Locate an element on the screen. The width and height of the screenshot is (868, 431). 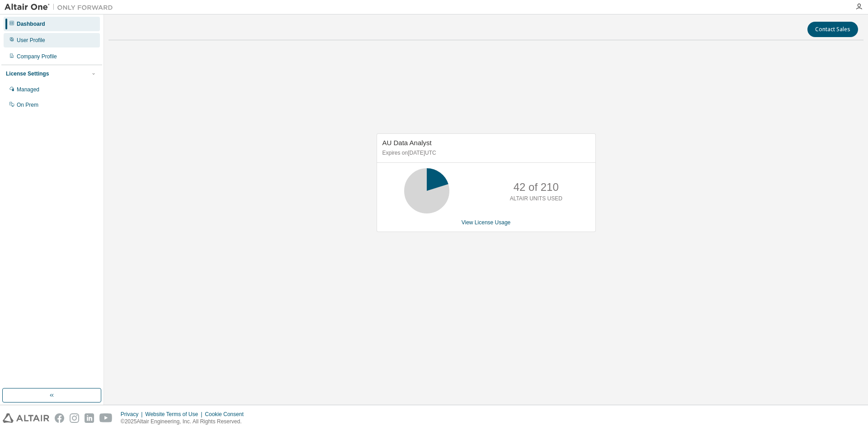
p: 42 of 210 is located at coordinates (536, 187).